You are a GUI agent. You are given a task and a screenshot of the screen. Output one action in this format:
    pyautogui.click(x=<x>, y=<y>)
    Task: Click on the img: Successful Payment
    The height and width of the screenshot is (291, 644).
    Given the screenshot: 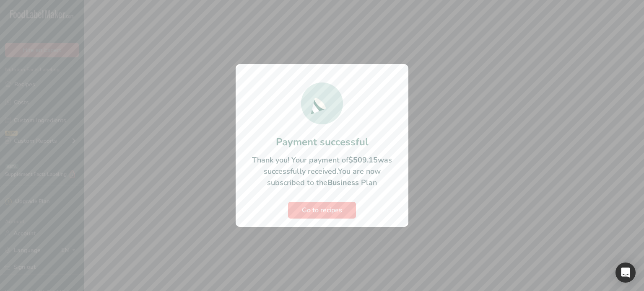 What is the action you would take?
    pyautogui.click(x=322, y=103)
    